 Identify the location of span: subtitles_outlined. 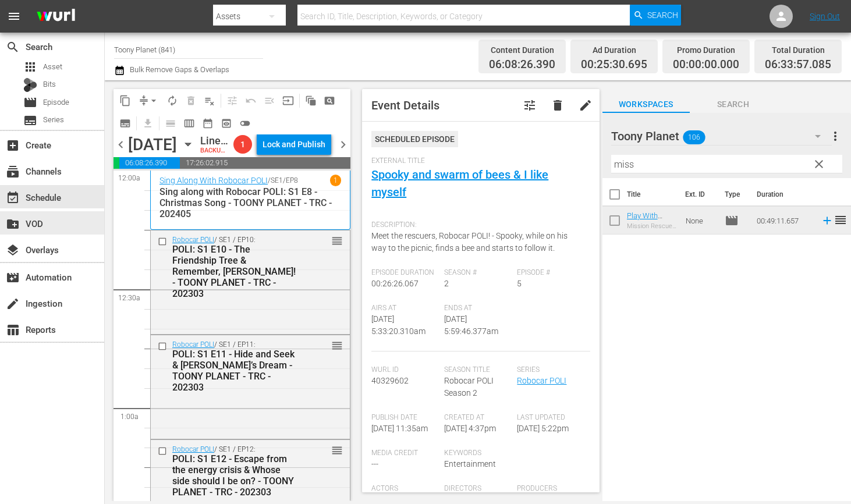
(125, 124).